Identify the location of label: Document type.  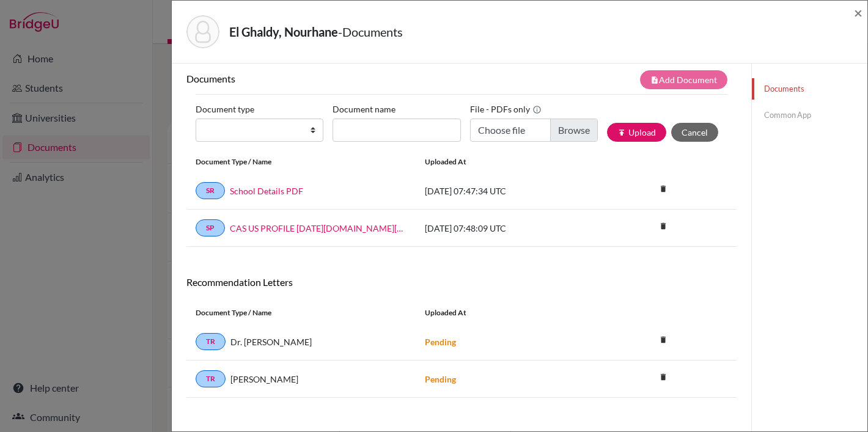
(225, 109).